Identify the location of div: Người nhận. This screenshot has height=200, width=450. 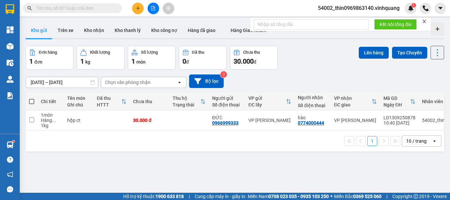
(313, 98).